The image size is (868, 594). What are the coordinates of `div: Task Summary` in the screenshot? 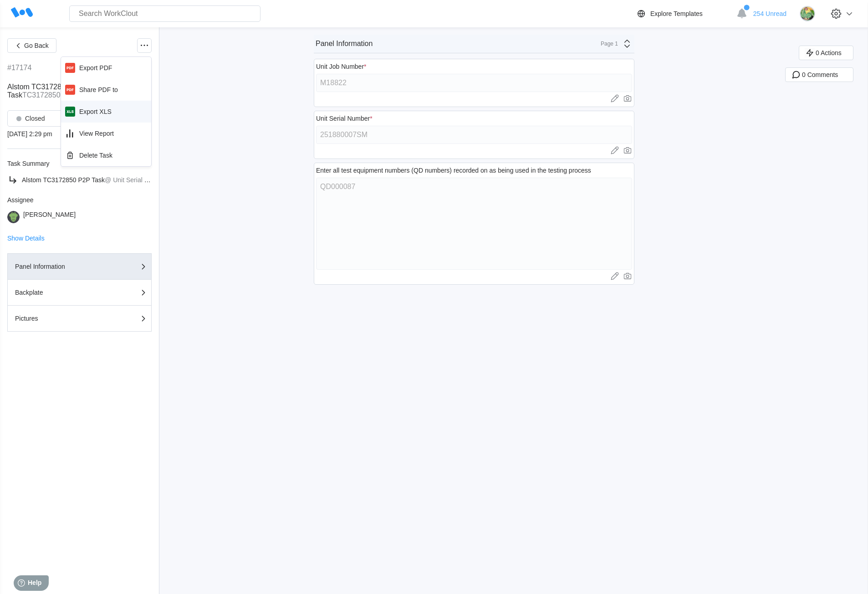 It's located at (79, 164).